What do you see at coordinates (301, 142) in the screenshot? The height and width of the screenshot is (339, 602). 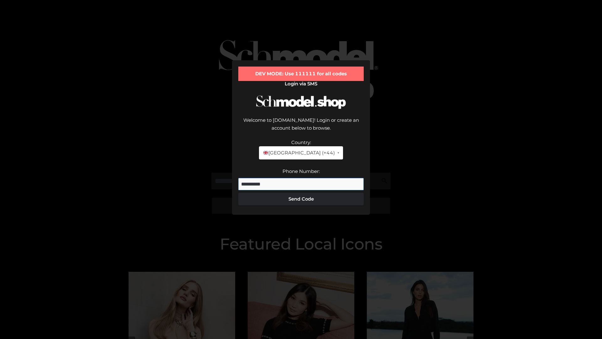 I see `label: Country:` at bounding box center [301, 142].